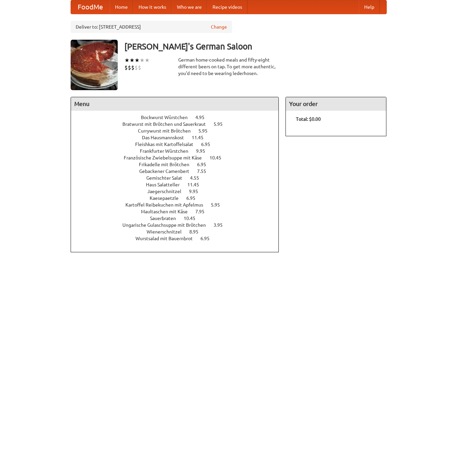 The width and height of the screenshot is (457, 476). What do you see at coordinates (168, 151) in the screenshot?
I see `span: Frankfurter Würstchen` at bounding box center [168, 151].